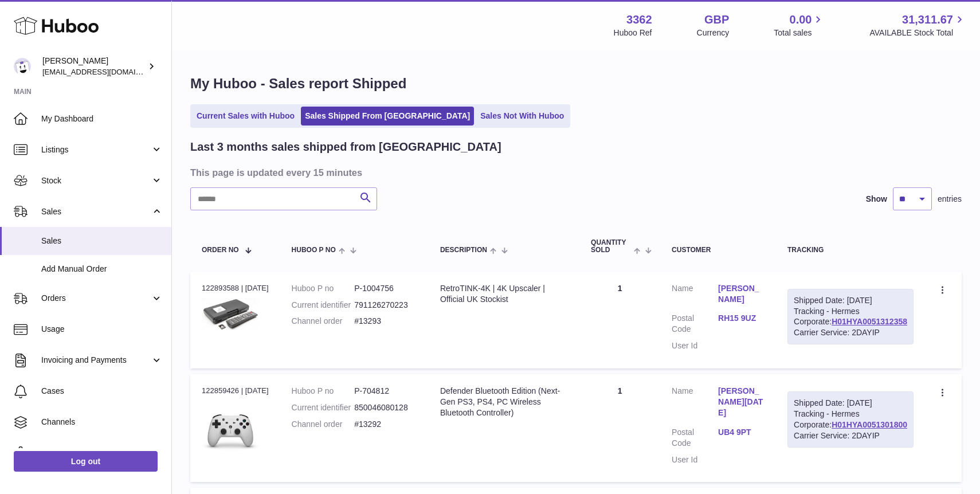  Describe the element at coordinates (799, 25) in the screenshot. I see `a: 0.00 Total sales` at that location.